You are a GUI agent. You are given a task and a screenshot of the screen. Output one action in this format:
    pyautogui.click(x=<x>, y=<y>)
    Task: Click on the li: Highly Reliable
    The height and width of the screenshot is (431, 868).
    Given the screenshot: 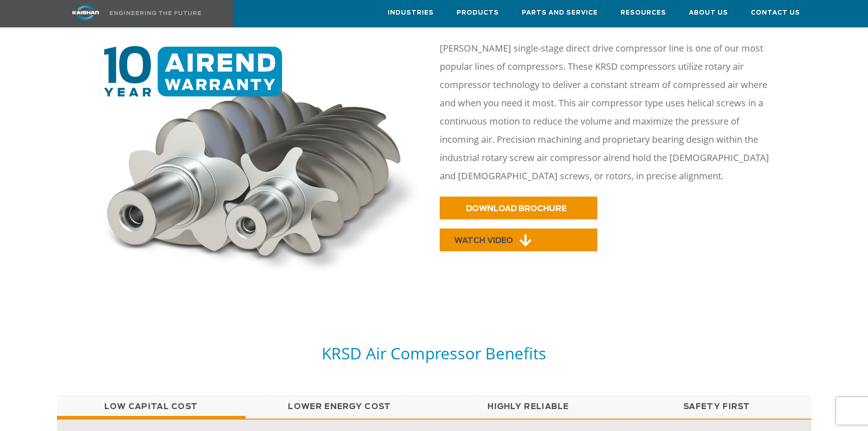 What is the action you would take?
    pyautogui.click(x=528, y=407)
    